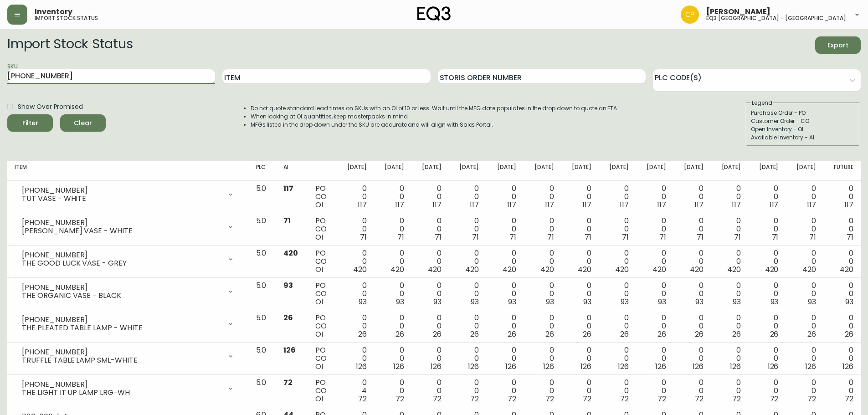 The height and width of the screenshot is (415, 868). I want to click on li: When looking at OI quantities, keep masterpacks in mind., so click(435, 117).